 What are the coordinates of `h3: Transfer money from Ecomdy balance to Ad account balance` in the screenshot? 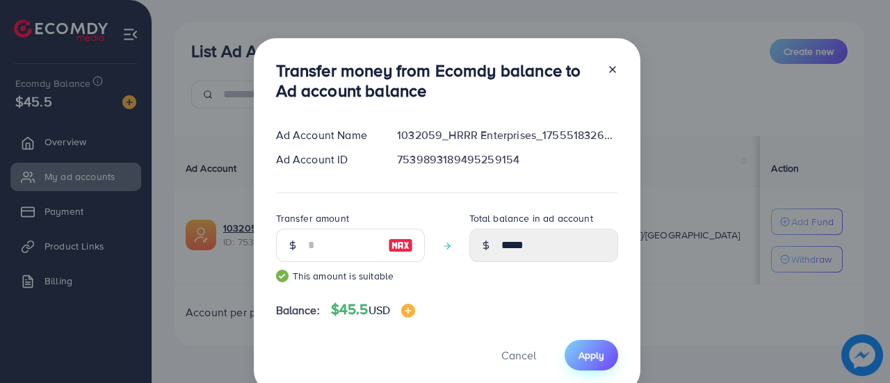 It's located at (436, 81).